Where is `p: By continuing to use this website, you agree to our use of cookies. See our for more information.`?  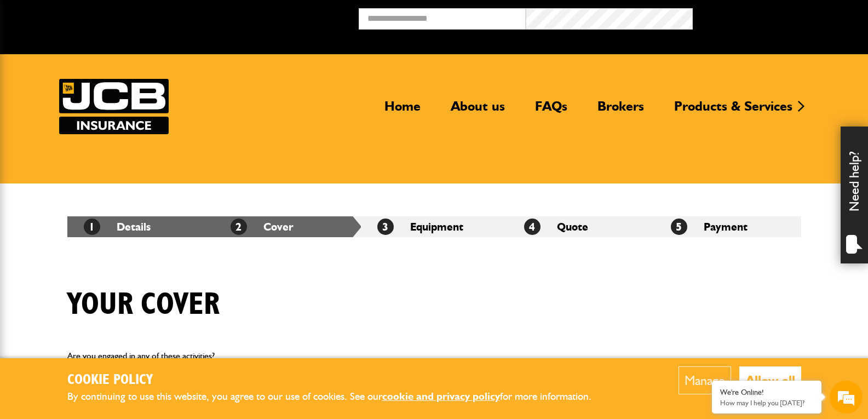 p: By continuing to use this website, you agree to our use of cookies. See our for more information. is located at coordinates (338, 397).